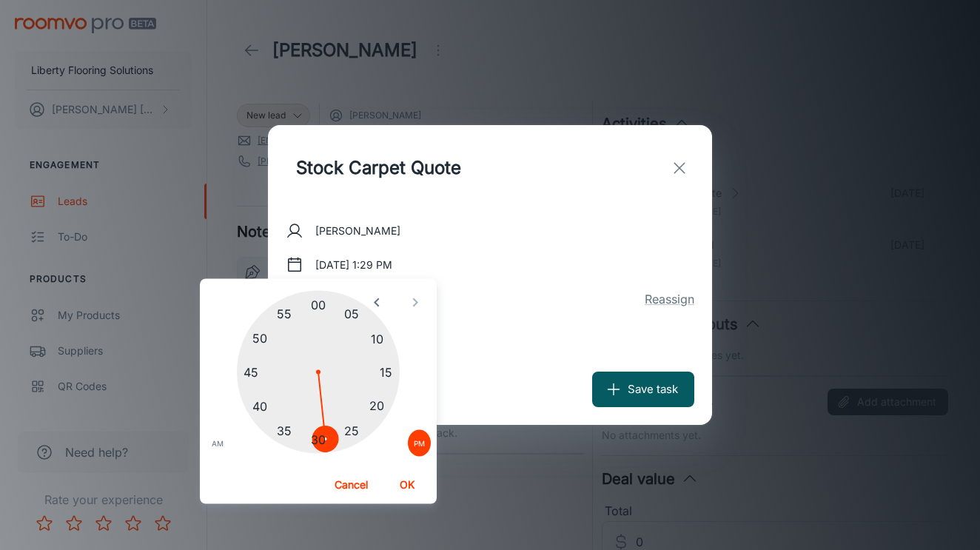 This screenshot has width=980, height=550. Describe the element at coordinates (419, 443) in the screenshot. I see `button: PM` at that location.